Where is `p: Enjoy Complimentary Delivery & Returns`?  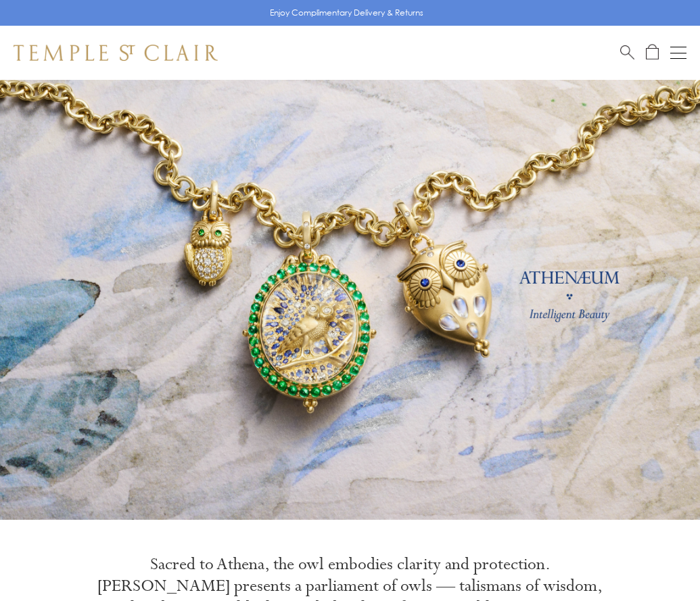 p: Enjoy Complimentary Delivery & Returns is located at coordinates (346, 13).